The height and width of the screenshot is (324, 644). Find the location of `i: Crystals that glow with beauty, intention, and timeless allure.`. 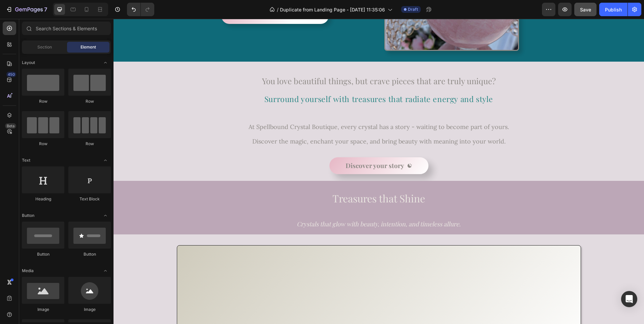

i: Crystals that glow with beauty, intention, and timeless allure. is located at coordinates (265, 205).